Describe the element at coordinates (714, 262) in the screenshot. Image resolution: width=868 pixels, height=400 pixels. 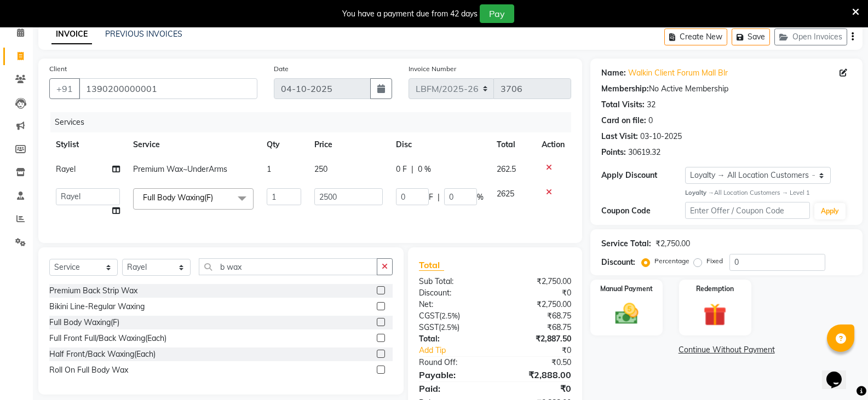
I see `label: Fixed` at that location.